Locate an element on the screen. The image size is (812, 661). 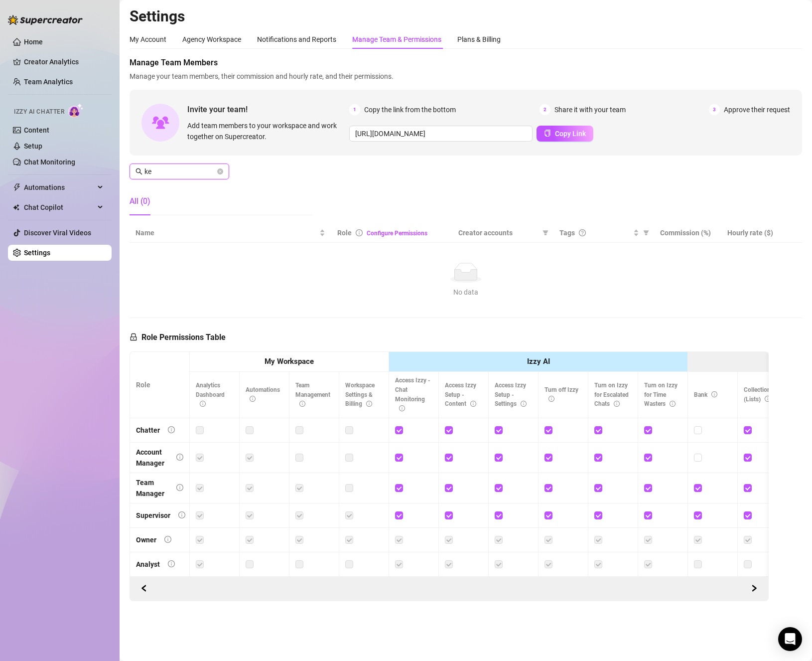
span: lock is located at coordinates (134, 337).